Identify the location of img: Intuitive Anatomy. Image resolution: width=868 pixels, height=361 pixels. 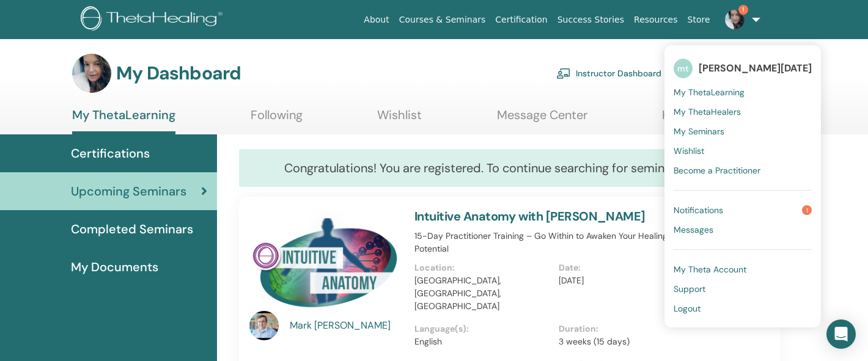
(325, 261).